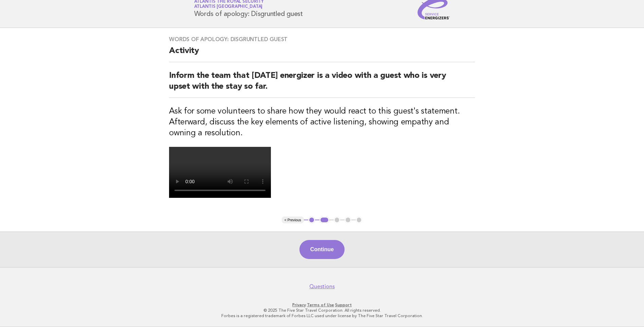  Describe the element at coordinates (322, 122) in the screenshot. I see `h3: Ask for some volunteers to share how they would react to this guest's statement. Afterward, discu...` at that location.